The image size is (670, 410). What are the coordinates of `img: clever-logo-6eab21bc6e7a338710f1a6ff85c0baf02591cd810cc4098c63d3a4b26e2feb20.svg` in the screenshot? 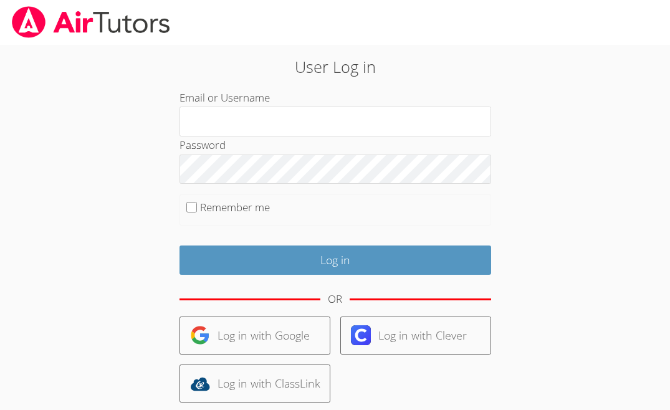 It's located at (361, 335).